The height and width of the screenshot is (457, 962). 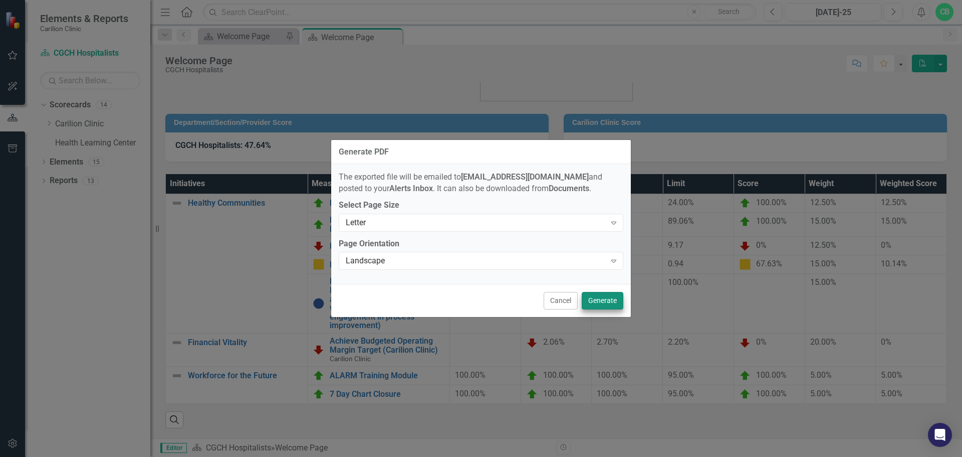 What do you see at coordinates (364, 152) in the screenshot?
I see `div: Generate PDF` at bounding box center [364, 152].